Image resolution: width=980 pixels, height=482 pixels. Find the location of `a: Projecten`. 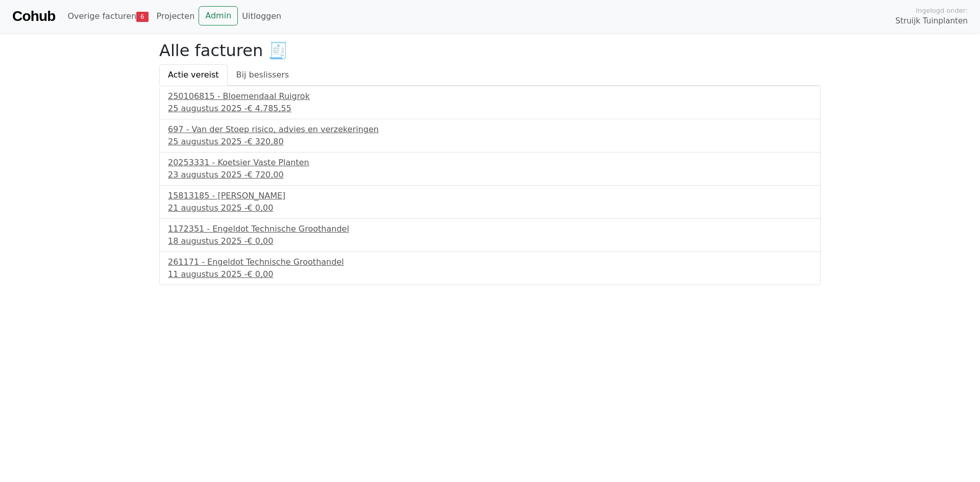

a: Projecten is located at coordinates (175, 17).